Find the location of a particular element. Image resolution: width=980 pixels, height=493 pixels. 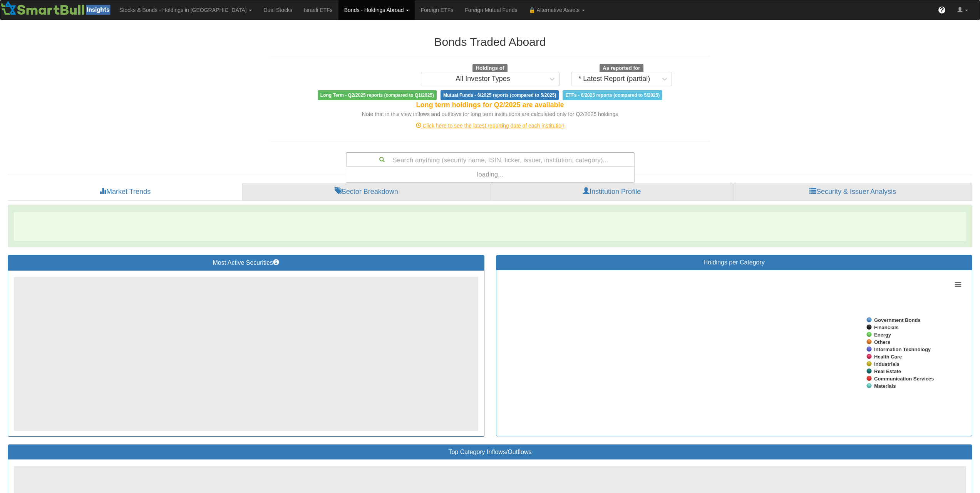

tspan: Communication Services is located at coordinates (904, 379).